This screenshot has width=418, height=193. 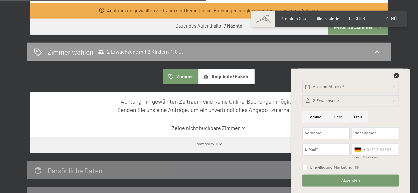 I want to click on b: 7 Nächte, so click(x=233, y=26).